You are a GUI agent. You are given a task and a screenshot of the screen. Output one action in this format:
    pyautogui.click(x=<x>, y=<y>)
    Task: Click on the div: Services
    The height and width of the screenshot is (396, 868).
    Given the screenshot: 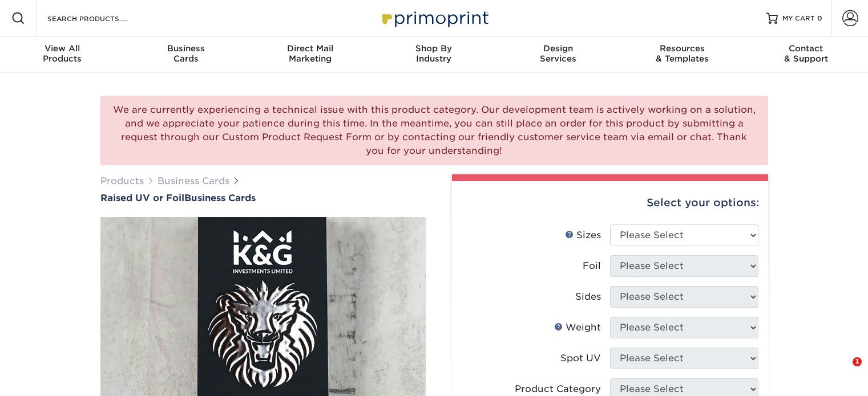 What is the action you would take?
    pyautogui.click(x=557, y=54)
    